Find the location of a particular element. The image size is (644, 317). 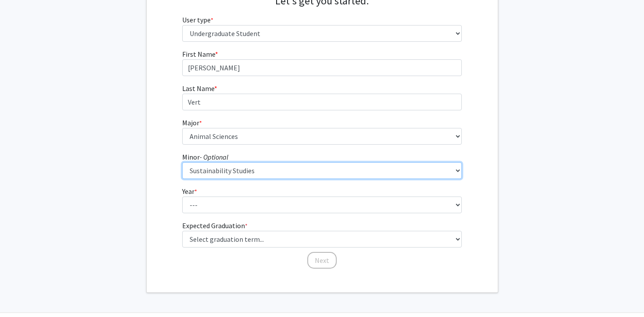

label: Expected Graduation is located at coordinates (215, 226).